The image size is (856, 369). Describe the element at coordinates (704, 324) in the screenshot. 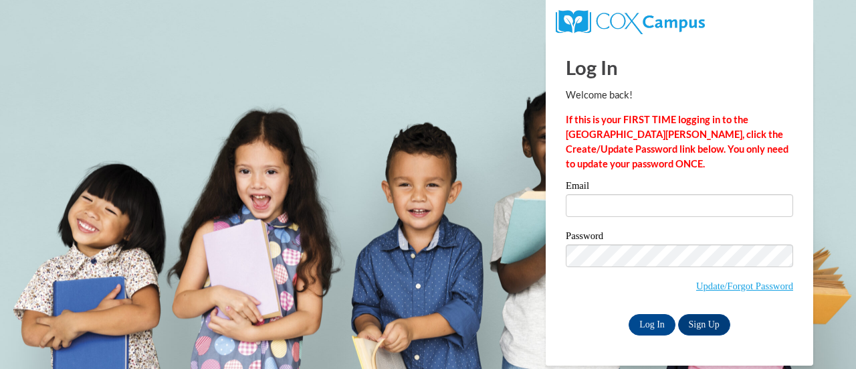

I see `a: Sign Up` at that location.